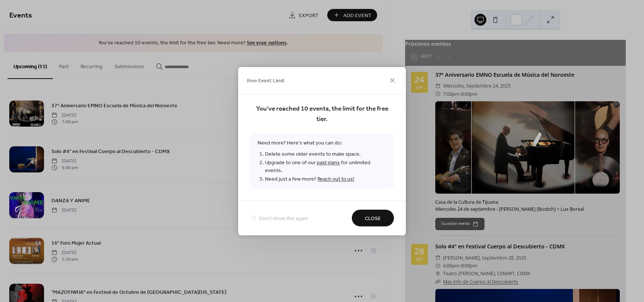  What do you see at coordinates (266, 81) in the screenshot?
I see `span: Free Event Limit` at bounding box center [266, 81].